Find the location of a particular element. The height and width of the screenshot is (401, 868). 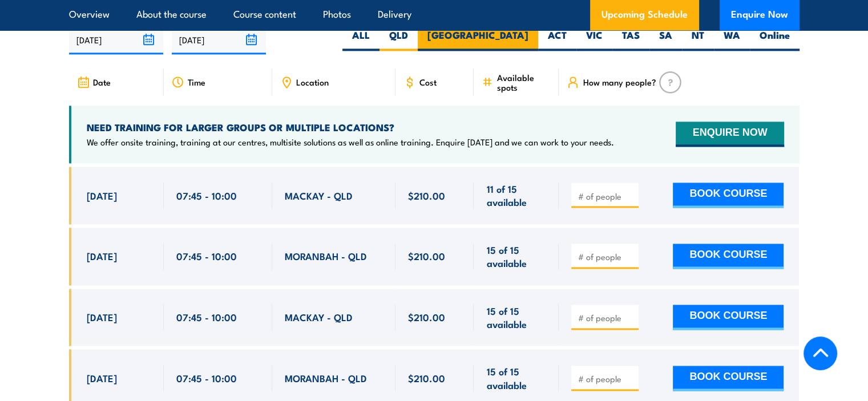

label: NT is located at coordinates (698, 40).